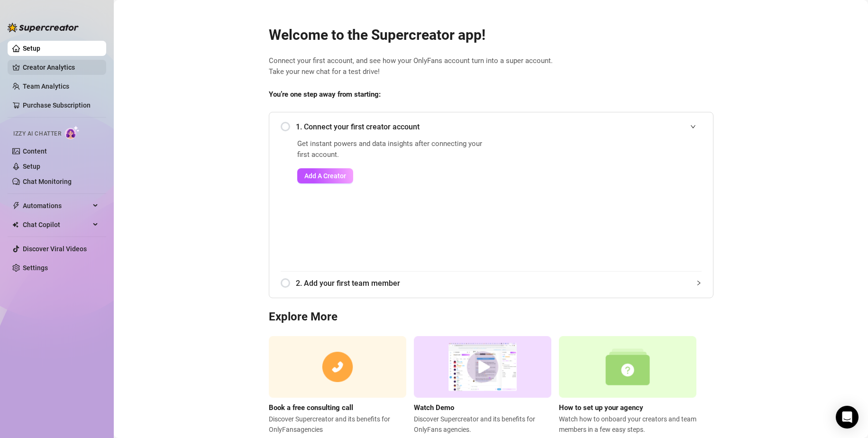  I want to click on button: Add A Creator, so click(325, 176).